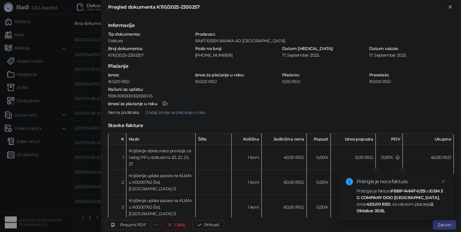 The image size is (461, 232). I want to click on div: K110/2025-2350257, so click(150, 55).